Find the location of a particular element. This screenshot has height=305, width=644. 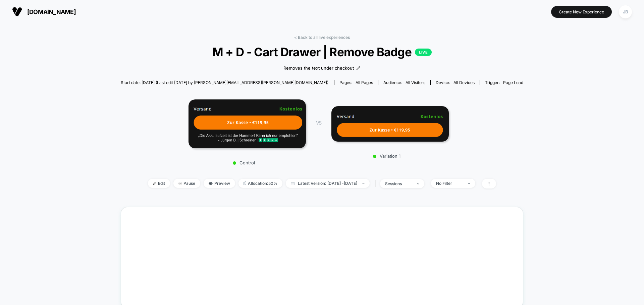

div: Audience: is located at coordinates (404, 82).